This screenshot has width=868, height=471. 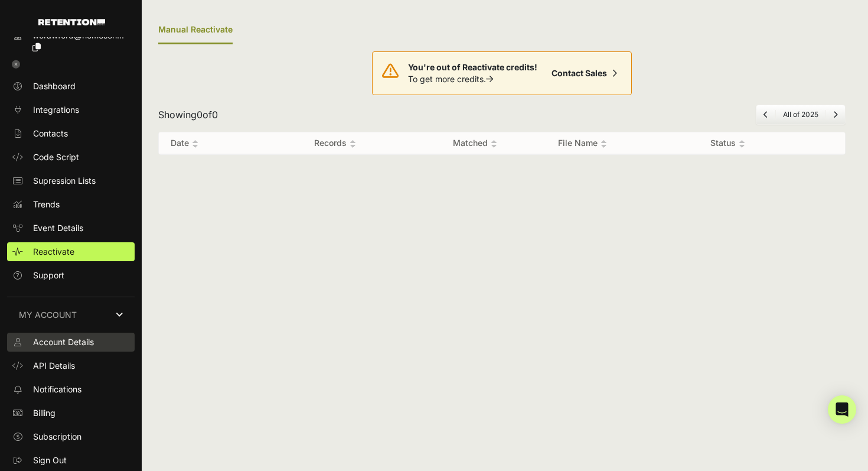 What do you see at coordinates (71, 157) in the screenshot?
I see `a: Code Script` at bounding box center [71, 157].